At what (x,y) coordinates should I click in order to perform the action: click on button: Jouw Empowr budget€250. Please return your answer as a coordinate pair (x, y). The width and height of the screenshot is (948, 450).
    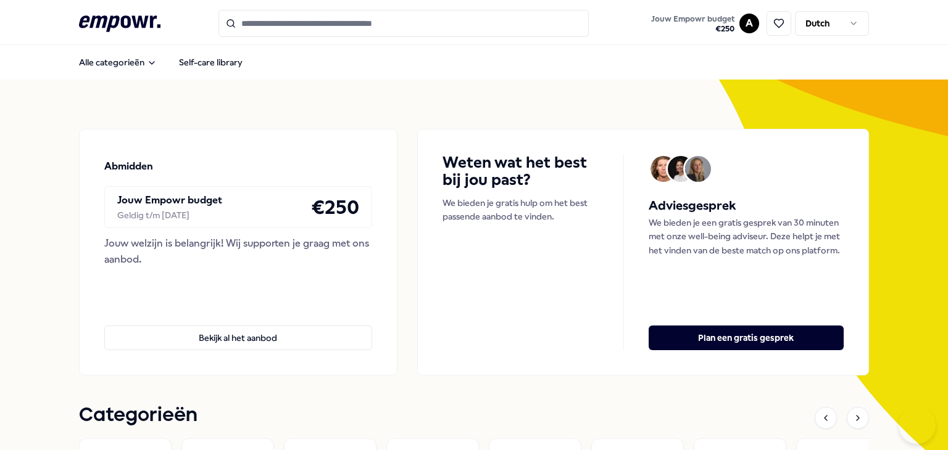
    Looking at the image, I should click on (692, 24).